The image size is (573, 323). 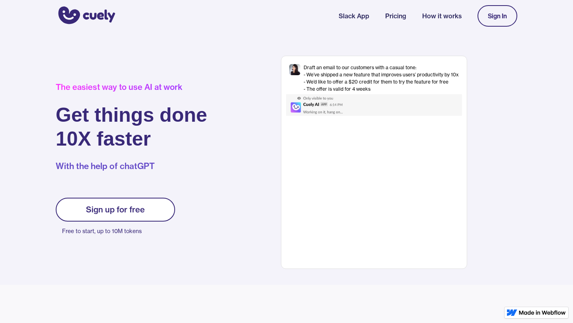 I want to click on a: Sign In, so click(x=498, y=16).